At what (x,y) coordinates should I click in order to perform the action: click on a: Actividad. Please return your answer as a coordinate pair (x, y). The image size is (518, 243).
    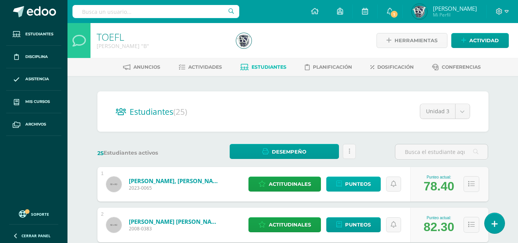
    Looking at the image, I should click on (480, 40).